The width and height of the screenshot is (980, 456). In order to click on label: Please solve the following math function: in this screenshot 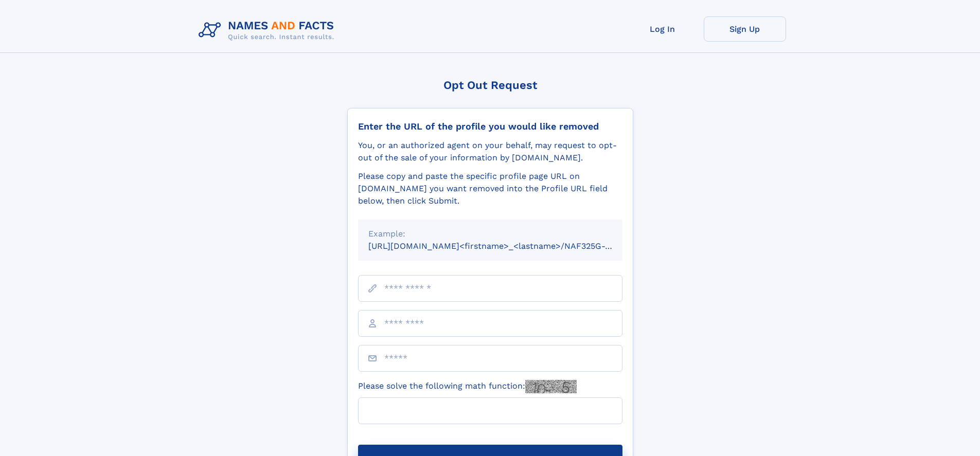, I will do `click(467, 387)`.